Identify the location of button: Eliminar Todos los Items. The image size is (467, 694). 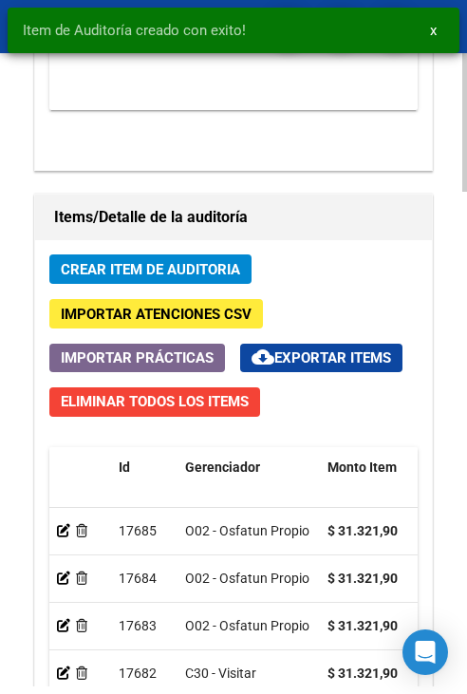
(155, 402).